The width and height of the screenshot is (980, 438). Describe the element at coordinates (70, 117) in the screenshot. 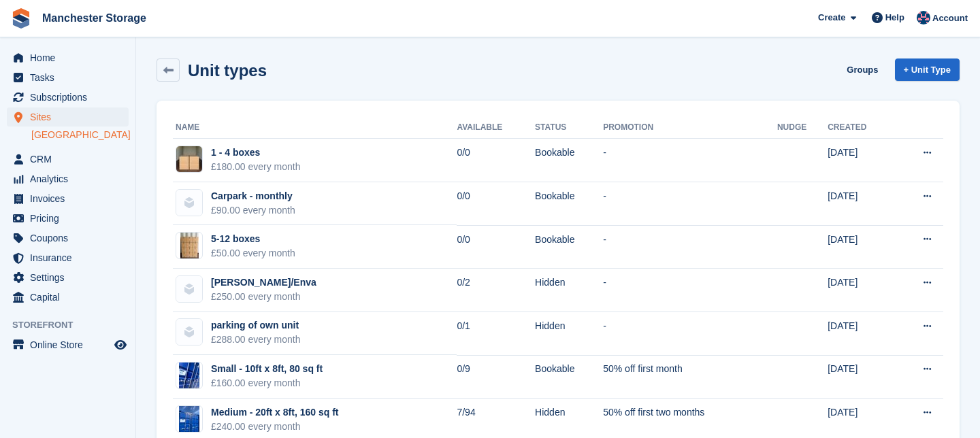

I see `span: Sites` at that location.